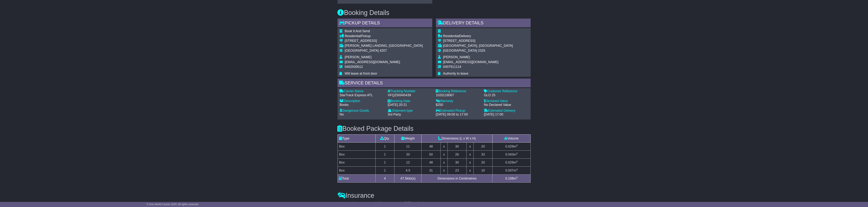  I want to click on div: Booking Date, so click(410, 101).